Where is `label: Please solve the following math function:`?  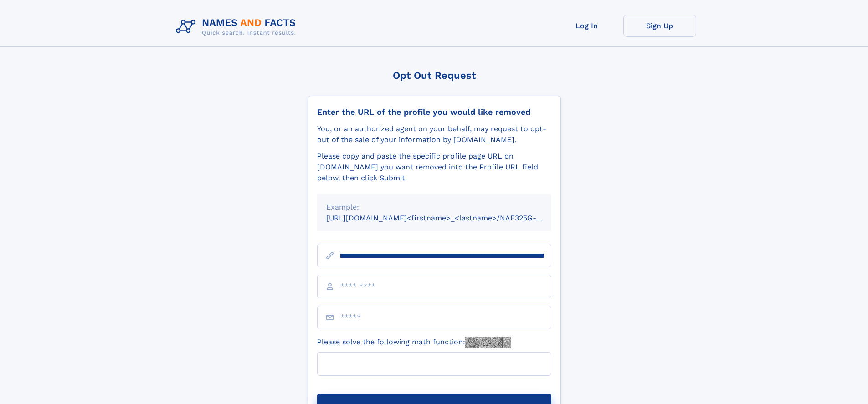 label: Please solve the following math function: is located at coordinates (413, 343).